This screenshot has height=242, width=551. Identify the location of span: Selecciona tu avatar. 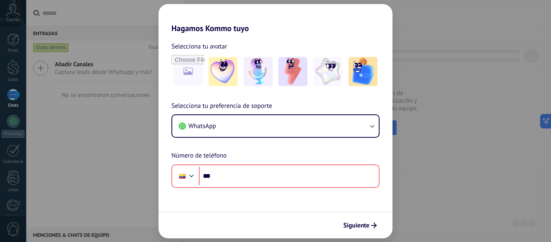
(199, 46).